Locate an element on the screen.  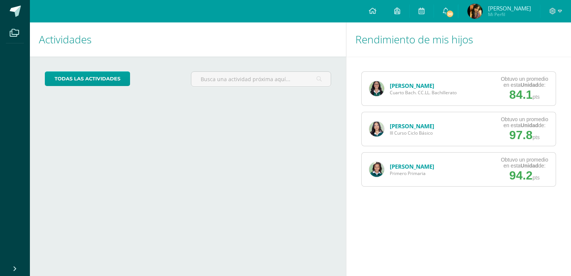
span: 97.8 is located at coordinates (521, 135).